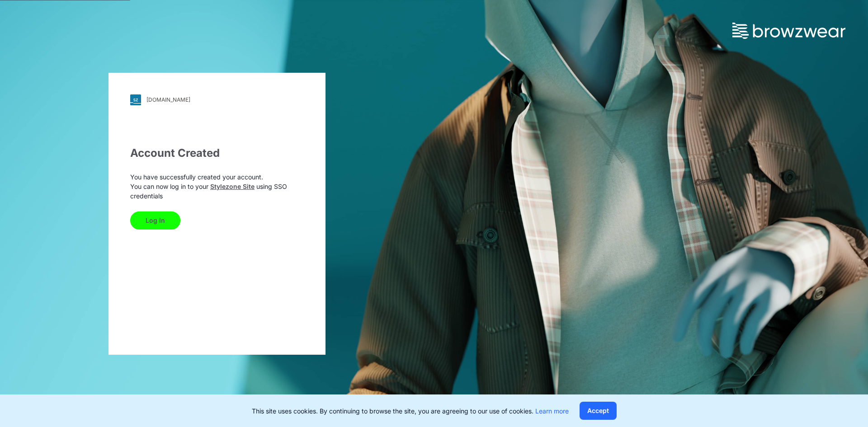 Image resolution: width=868 pixels, height=427 pixels. What do you see at coordinates (135, 100) in the screenshot?
I see `img: svg+xml;base64,PHN2ZyB3aWR0aD0iMjgiIGhlaWdodD0iMjgiIHZpZXdCb3g9IjAgMCAyOCAyOCIgZmlsbD0ibm9uZSIgeG...` at bounding box center [135, 100].